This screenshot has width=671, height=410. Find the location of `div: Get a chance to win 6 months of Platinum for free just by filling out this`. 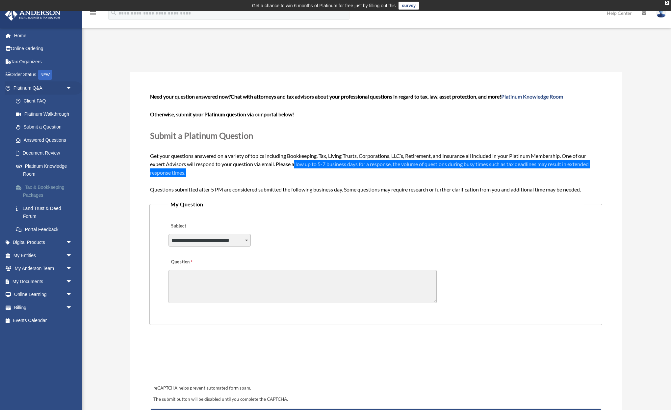

div: Get a chance to win 6 months of Platinum for free just by filling out this is located at coordinates (324, 6).